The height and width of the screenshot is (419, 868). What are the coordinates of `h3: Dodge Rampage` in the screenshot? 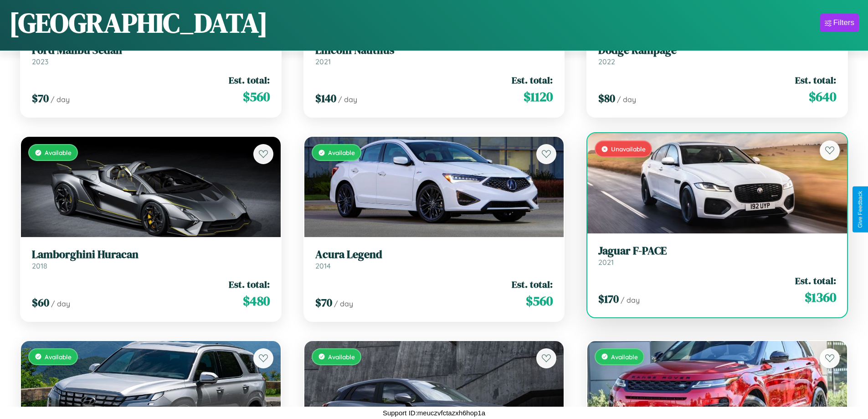 It's located at (717, 50).